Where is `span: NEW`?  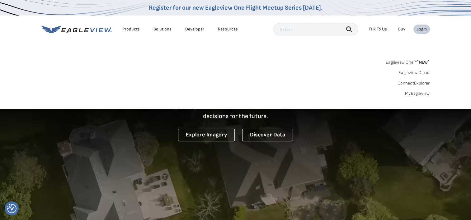
span: NEW is located at coordinates (423, 62).